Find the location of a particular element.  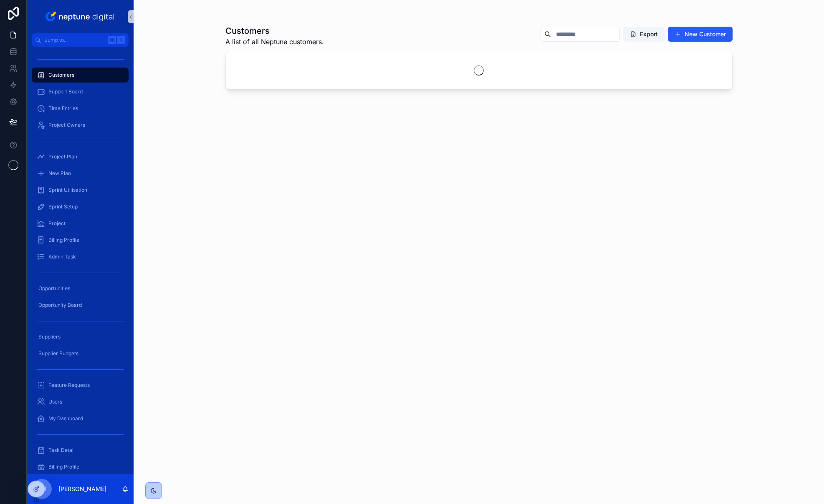

span: Users is located at coordinates (55, 402).